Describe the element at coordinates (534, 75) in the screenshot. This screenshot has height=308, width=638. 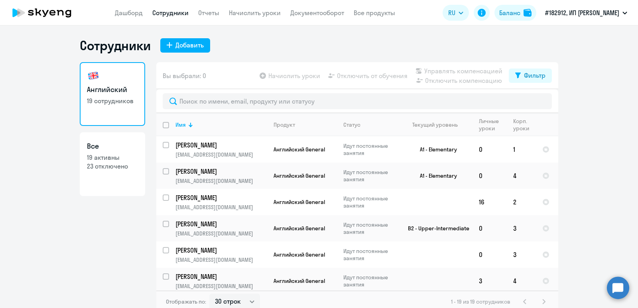
I see `div: Фильтр` at that location.